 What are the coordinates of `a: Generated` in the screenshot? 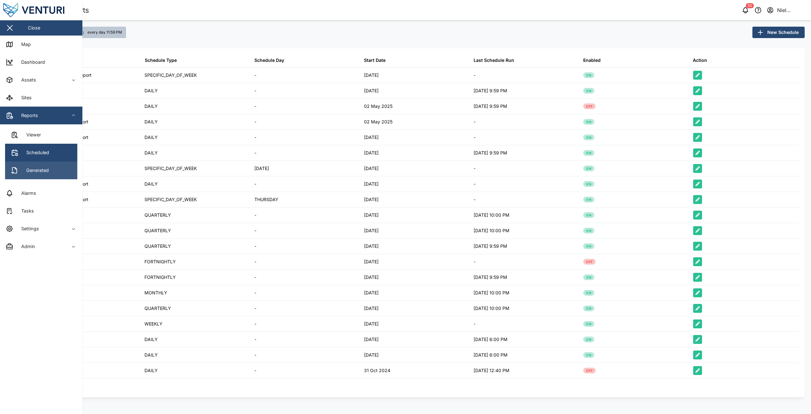 It's located at (41, 170).